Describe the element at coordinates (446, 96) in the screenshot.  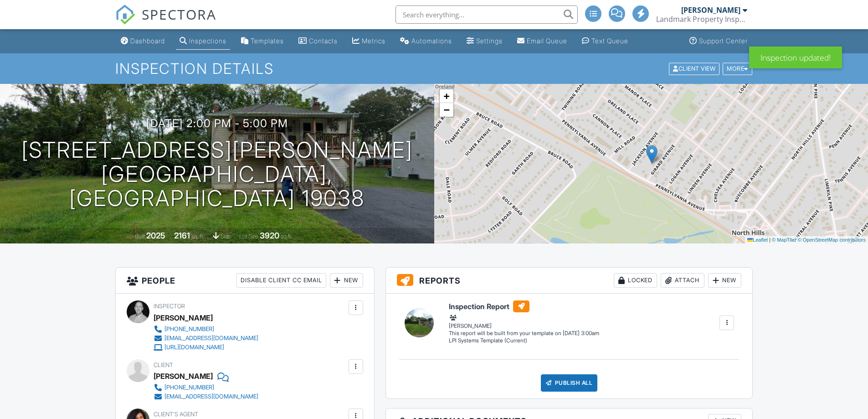
I see `a: Zoom in` at that location.